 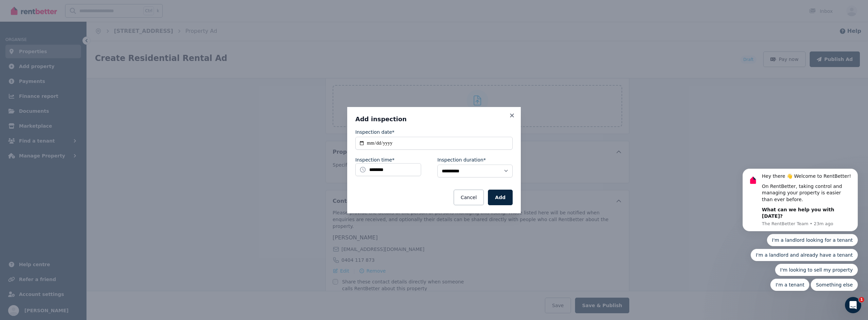 I want to click on div: Message content, so click(x=75, y=88).